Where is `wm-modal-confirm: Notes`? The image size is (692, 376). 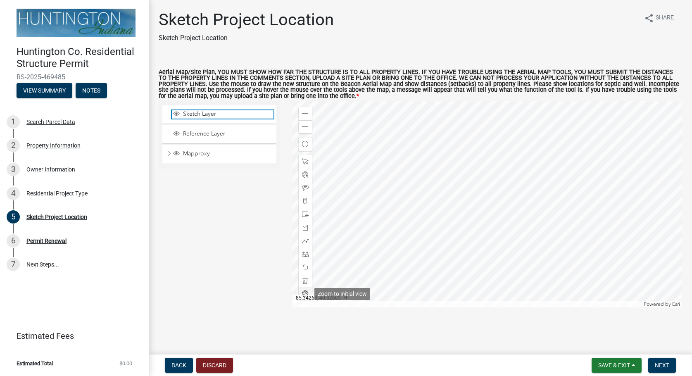
wm-modal-confirm: Notes is located at coordinates (91, 91).